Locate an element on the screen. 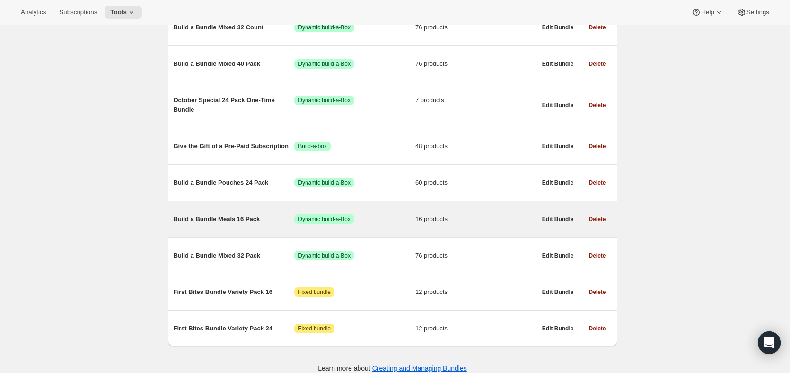  span: Build a Bundle Mixed 40 Pack is located at coordinates (234, 64).